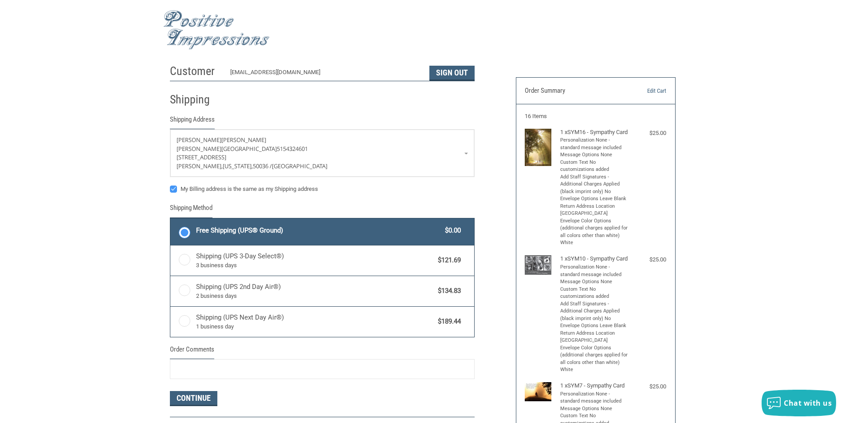  I want to click on button: Chat with us, so click(799, 403).